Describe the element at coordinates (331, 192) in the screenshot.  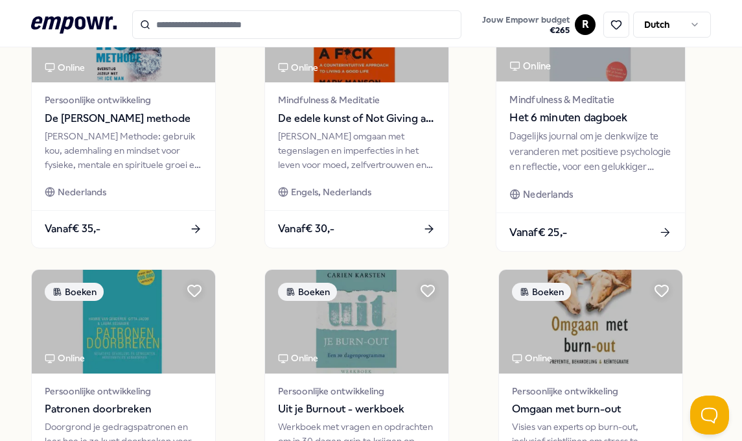
I see `span: Engels, Nederlands` at that location.